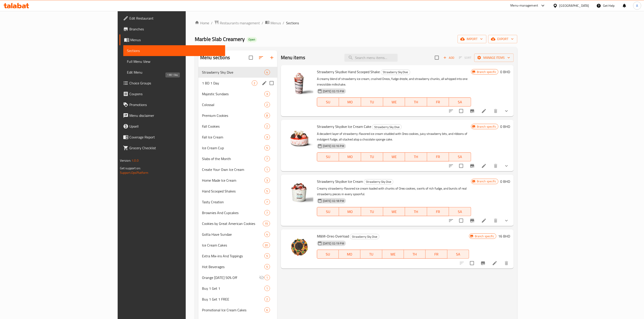  I want to click on span: Coupons, so click(175, 94).